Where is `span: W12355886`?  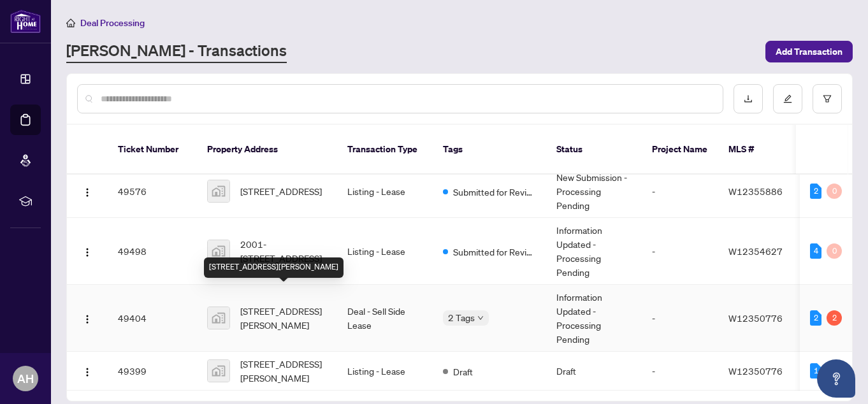
span: W12355886 is located at coordinates (755, 191).